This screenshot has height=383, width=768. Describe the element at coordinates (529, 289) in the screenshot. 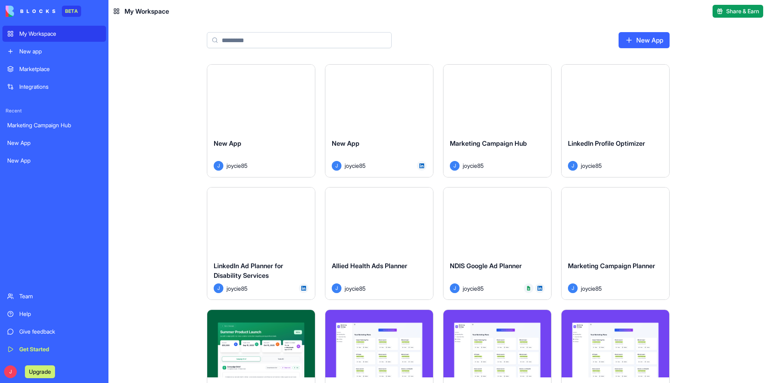

I see `img: Google_Sheets_logo__2014-2020_dyqxdz.svg` at that location.